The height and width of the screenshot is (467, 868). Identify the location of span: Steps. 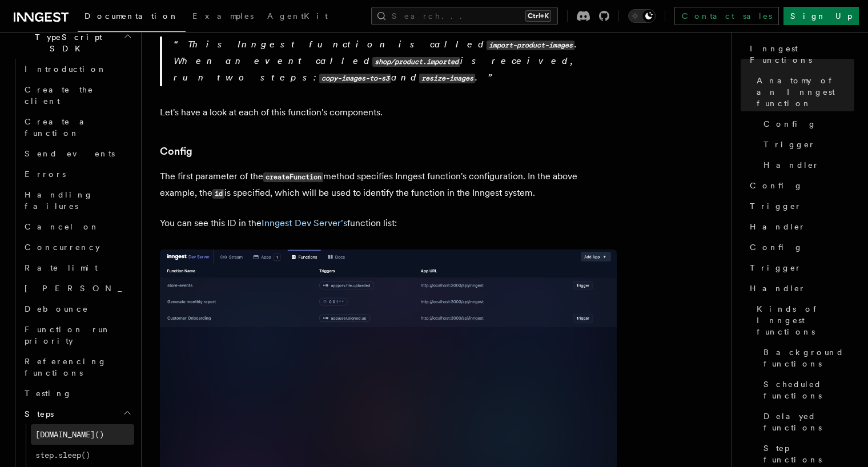
(36, 414).